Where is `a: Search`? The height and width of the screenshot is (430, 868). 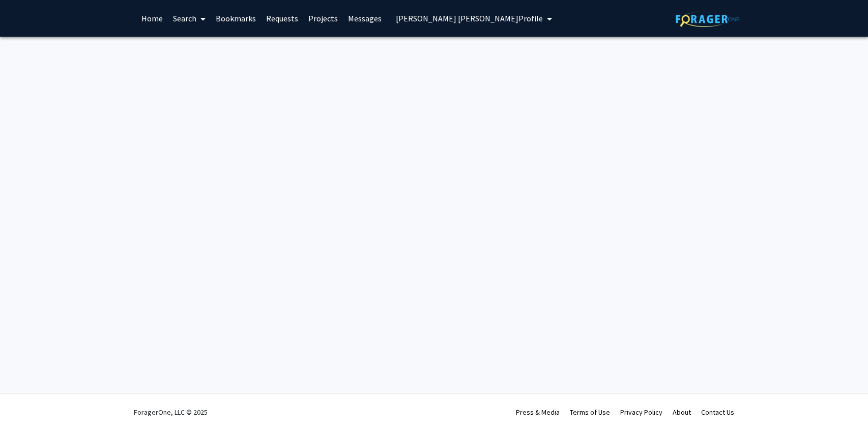 a: Search is located at coordinates (190, 18).